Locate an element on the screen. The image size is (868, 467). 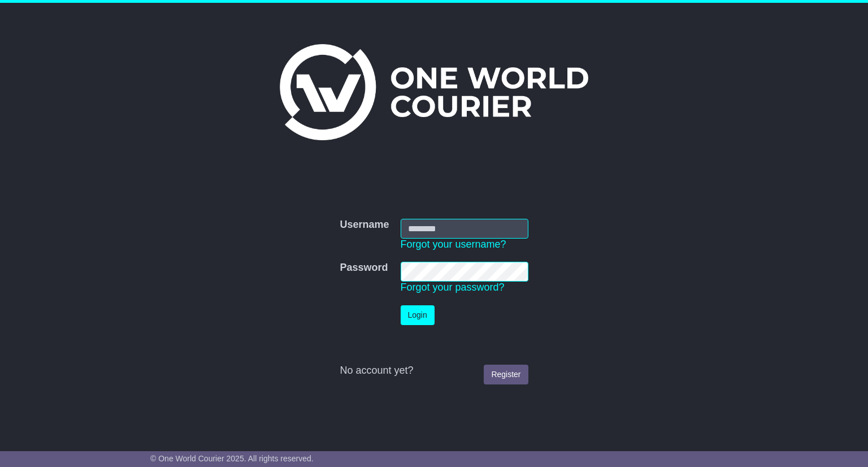
a: Forgot your username? is located at coordinates (453, 244).